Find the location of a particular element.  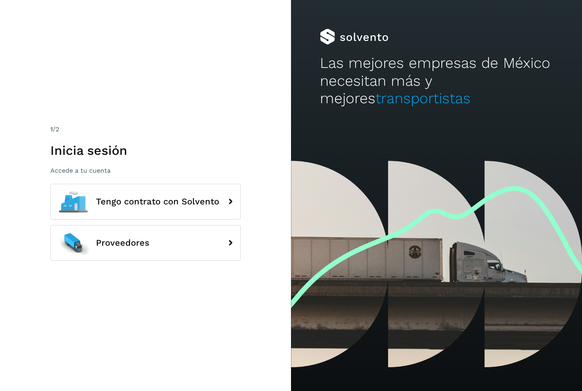

span: Tengo contrato con Solvento is located at coordinates (157, 201).